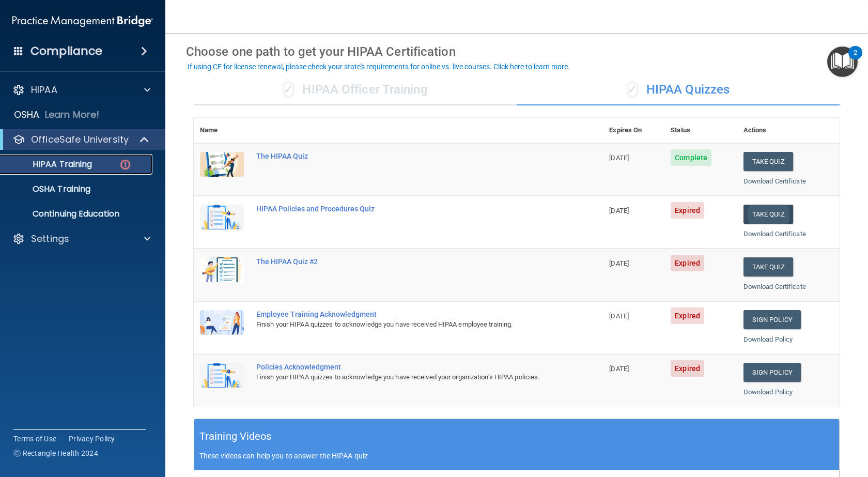 Image resolution: width=868 pixels, height=477 pixels. Describe the element at coordinates (701, 131) in the screenshot. I see `th: Status` at that location.